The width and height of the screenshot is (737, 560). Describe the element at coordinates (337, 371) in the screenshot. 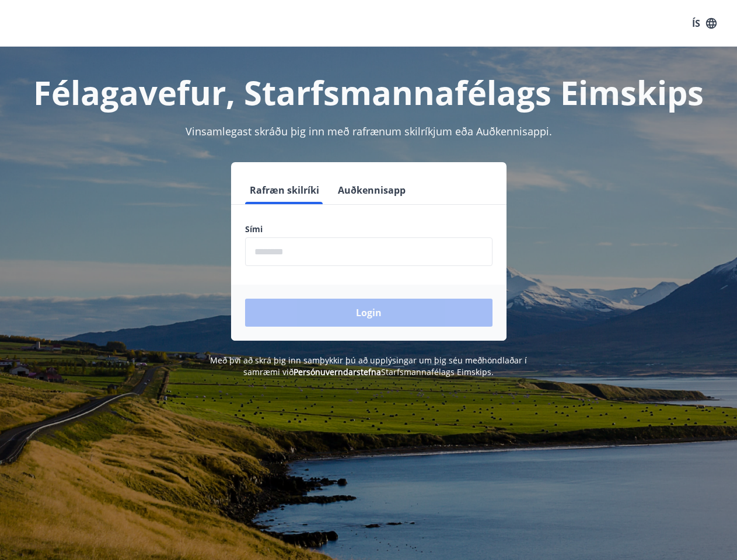

I see `a: Persónuverndarstefna` at that location.